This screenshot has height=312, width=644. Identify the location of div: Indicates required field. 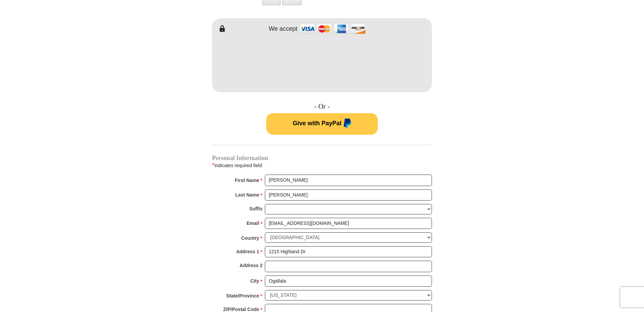
(322, 166).